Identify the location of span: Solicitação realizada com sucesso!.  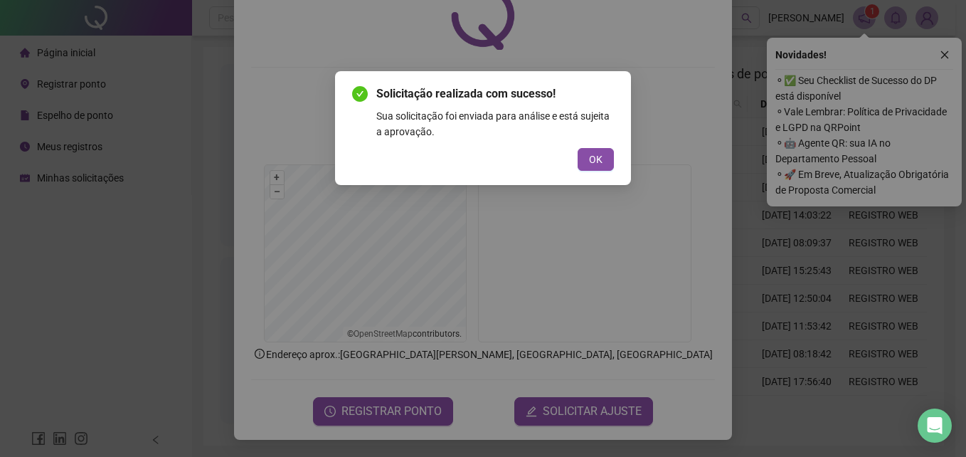
(495, 94).